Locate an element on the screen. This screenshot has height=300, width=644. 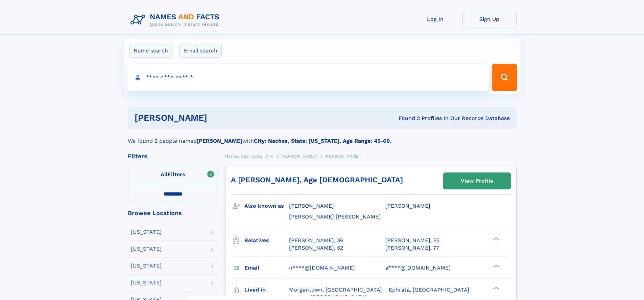
a: View Profile is located at coordinates (477, 181).